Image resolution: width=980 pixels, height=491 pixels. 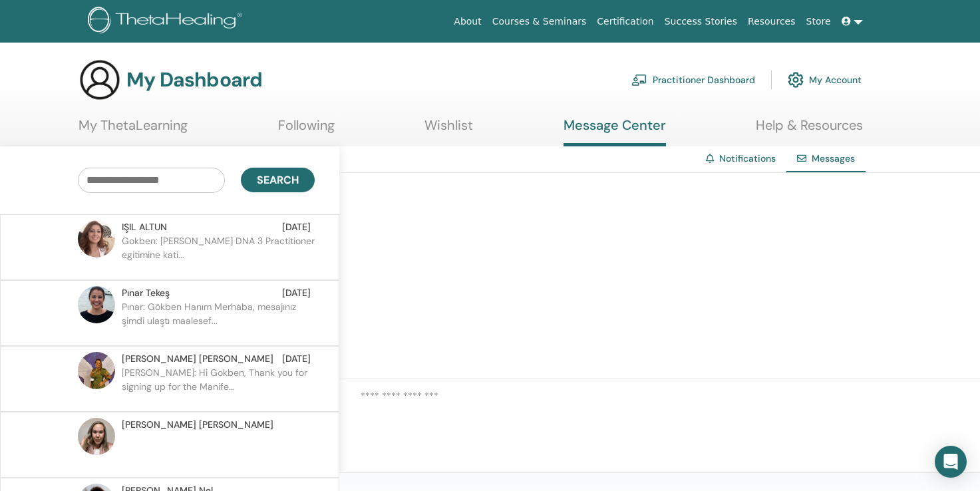 I want to click on a: Courses & Seminars, so click(x=539, y=22).